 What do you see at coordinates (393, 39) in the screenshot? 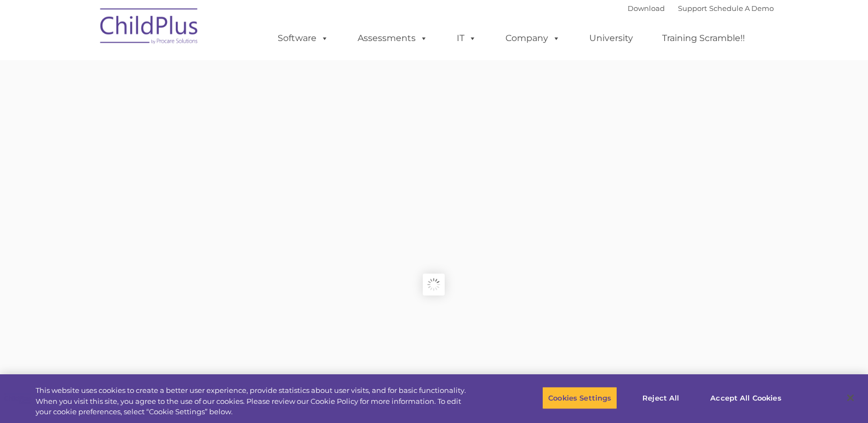
I see `a: Assessments` at bounding box center [393, 39].